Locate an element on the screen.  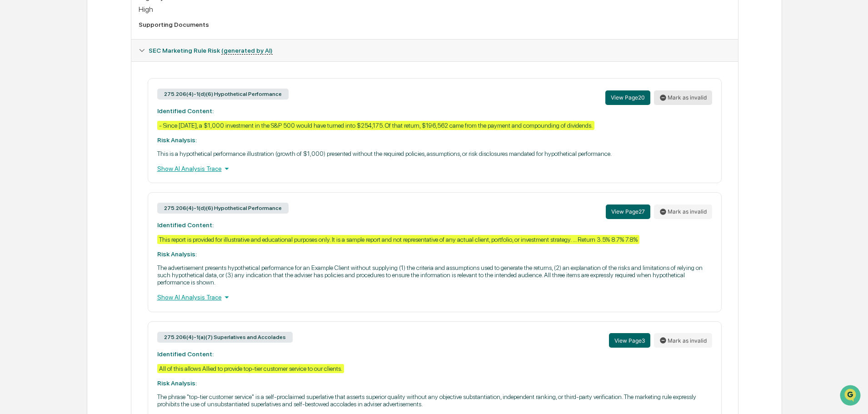
u: (generated by AI) is located at coordinates (247, 50).